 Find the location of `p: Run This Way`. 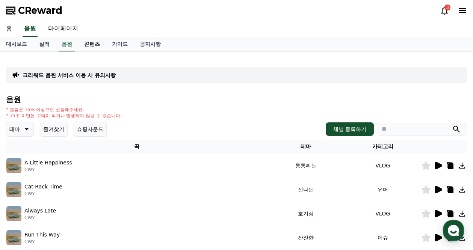

p: Run This Way is located at coordinates (42, 235).